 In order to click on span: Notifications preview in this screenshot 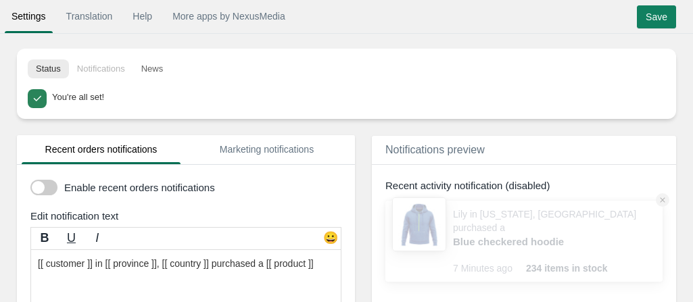, I will do `click(435, 149)`.